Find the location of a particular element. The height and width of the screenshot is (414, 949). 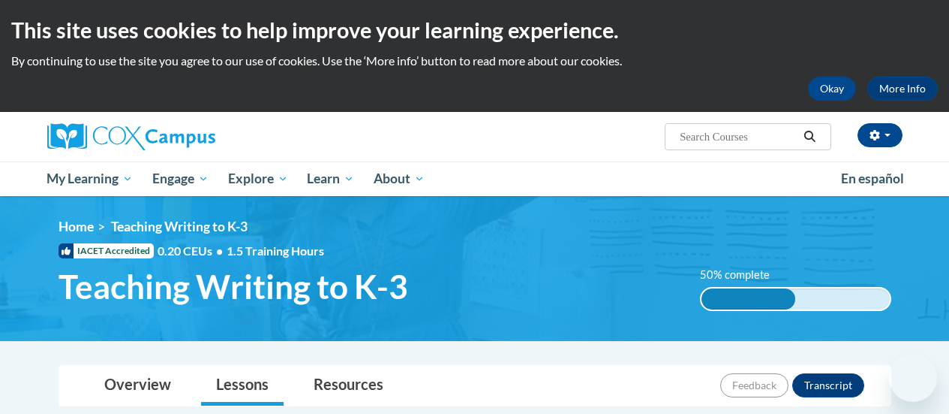

button: Account Settings is located at coordinates (880, 135).